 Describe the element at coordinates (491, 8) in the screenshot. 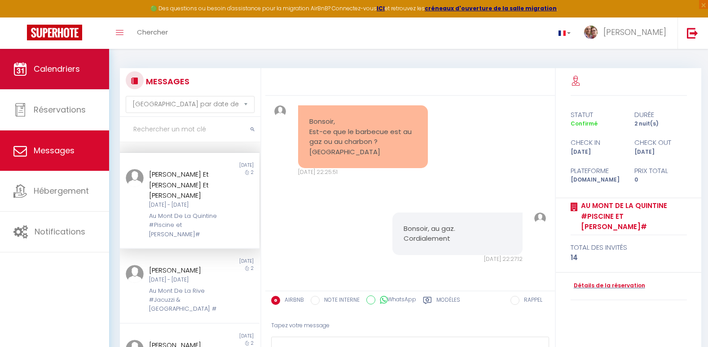

I see `a: créneaux d'ouverture de la salle migration` at that location.